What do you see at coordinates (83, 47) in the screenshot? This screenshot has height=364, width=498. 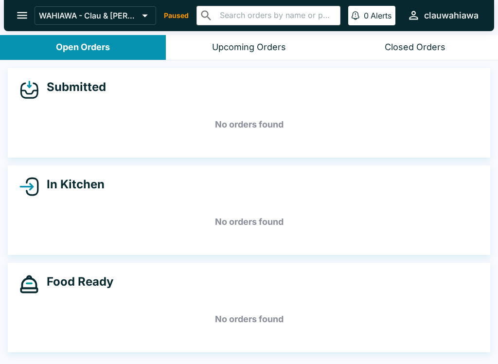 I see `div: Open Orders` at bounding box center [83, 47].